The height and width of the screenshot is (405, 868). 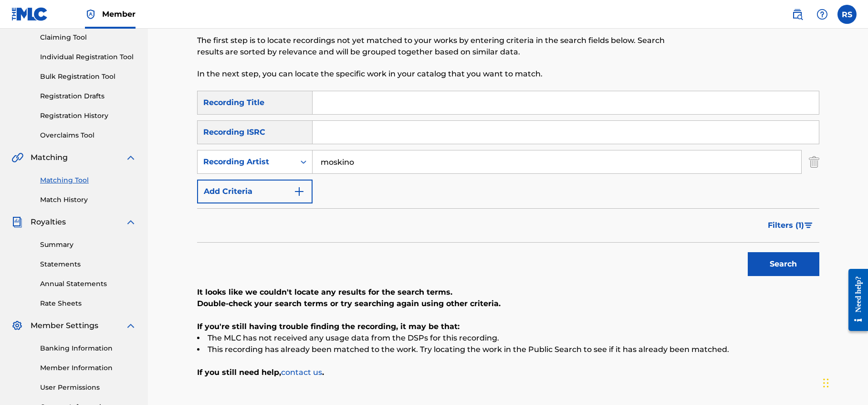 What do you see at coordinates (89, 264) in the screenshot?
I see `a: Statements` at bounding box center [89, 264].